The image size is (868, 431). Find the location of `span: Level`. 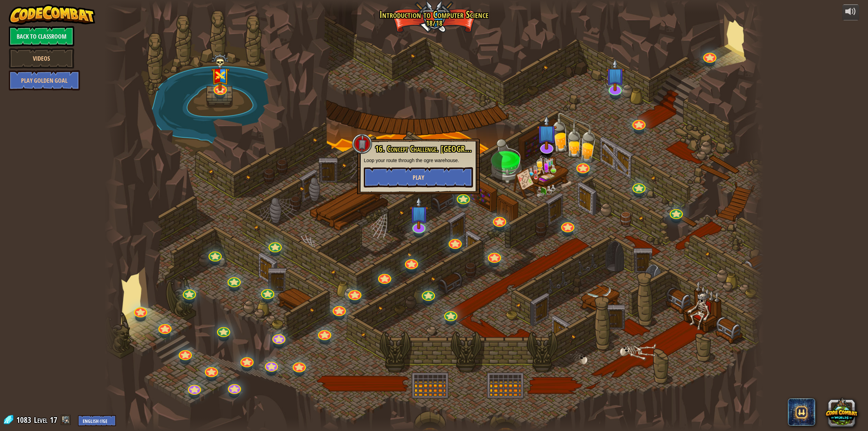

span: Level is located at coordinates (40, 420).